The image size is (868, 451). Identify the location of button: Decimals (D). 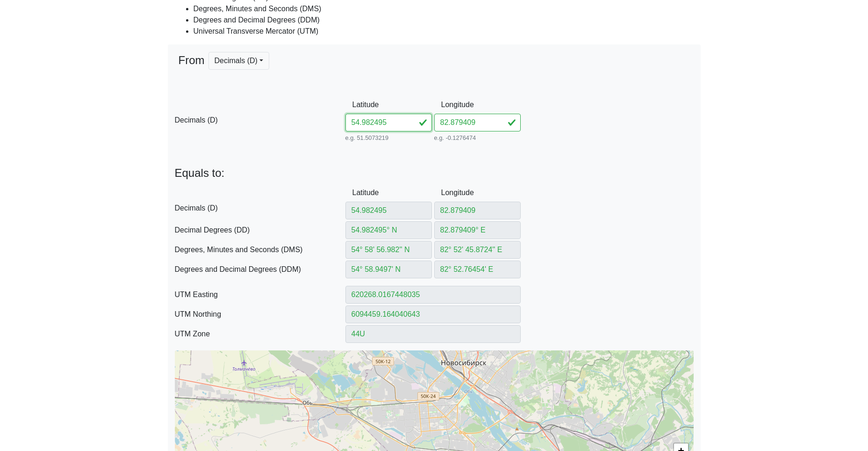
(239, 61).